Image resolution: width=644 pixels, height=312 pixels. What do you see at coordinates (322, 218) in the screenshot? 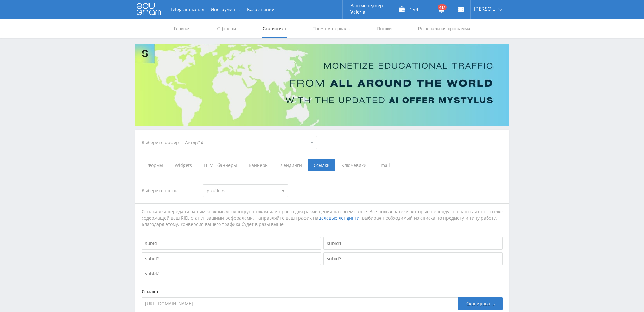
I see `div: Ссылка для передачи вашим знакомым, одногруппникам или просто для размещения на своем сайте. Все ...` at bounding box center [322, 218].